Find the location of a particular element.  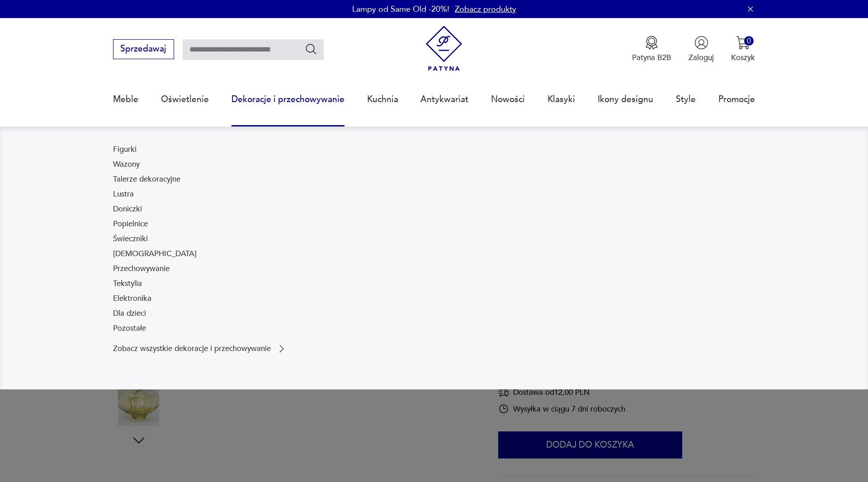

a: Świeczniki is located at coordinates (131, 239).